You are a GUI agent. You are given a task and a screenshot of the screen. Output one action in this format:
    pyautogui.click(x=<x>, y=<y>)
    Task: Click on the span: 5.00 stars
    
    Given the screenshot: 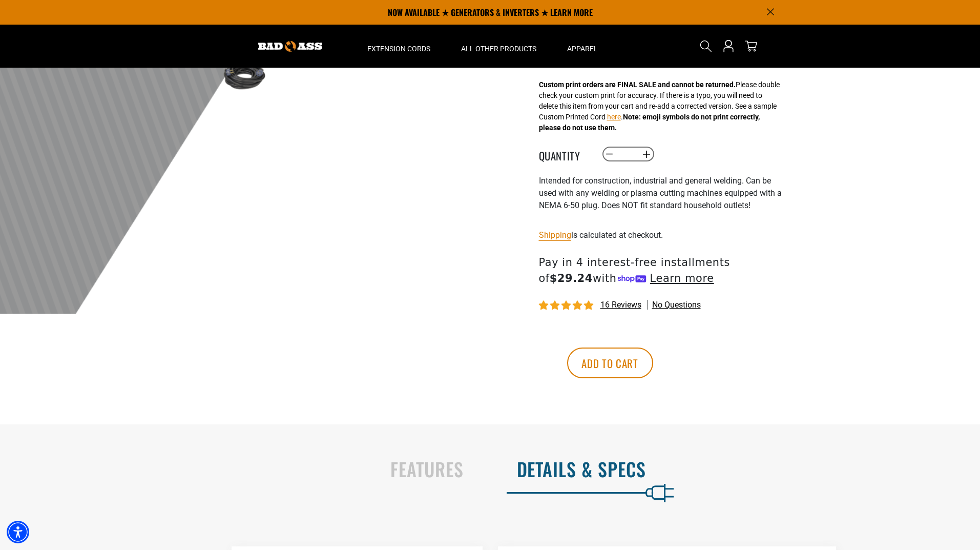 What is the action you would take?
    pyautogui.click(x=567, y=306)
    